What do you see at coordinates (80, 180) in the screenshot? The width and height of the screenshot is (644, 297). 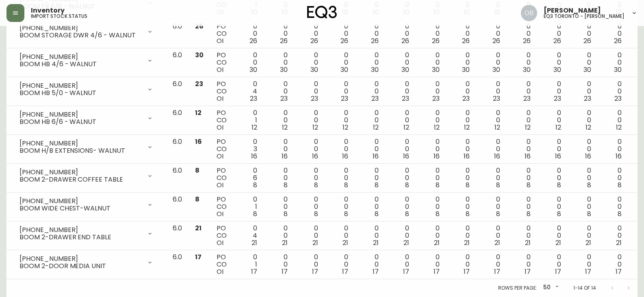 I see `div: BOOM 2-DRAWER COFFEE TABLE` at bounding box center [80, 180].